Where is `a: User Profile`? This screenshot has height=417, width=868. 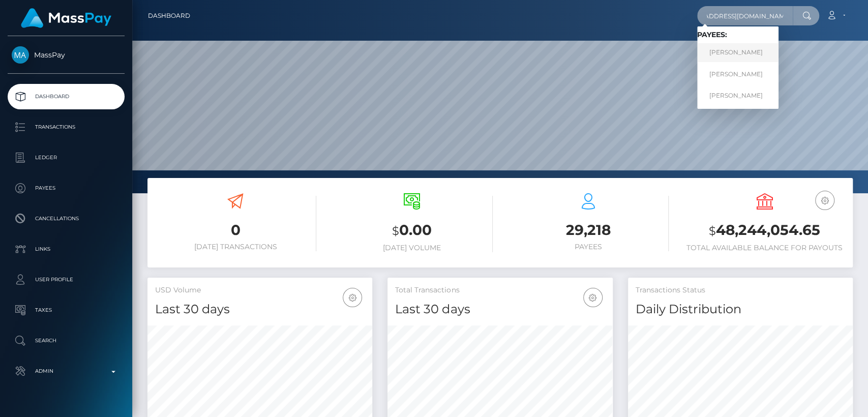
a: User Profile is located at coordinates (66, 280).